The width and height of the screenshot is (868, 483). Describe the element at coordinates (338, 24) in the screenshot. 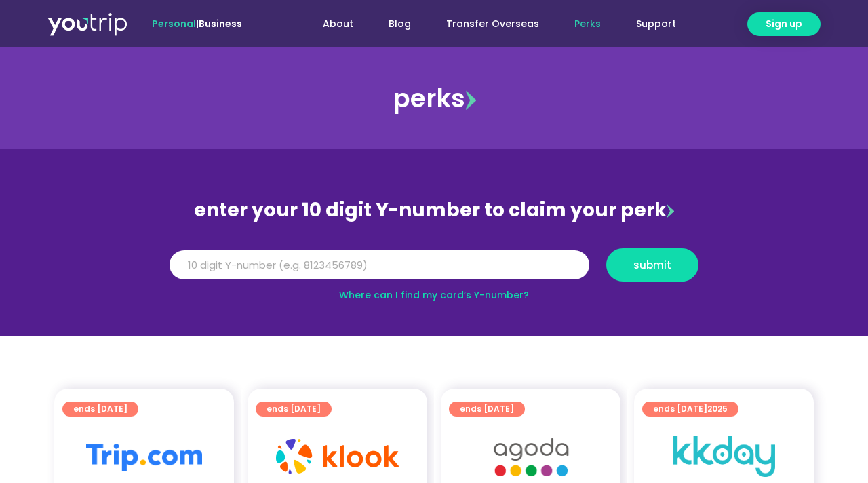

I see `a: About` at that location.